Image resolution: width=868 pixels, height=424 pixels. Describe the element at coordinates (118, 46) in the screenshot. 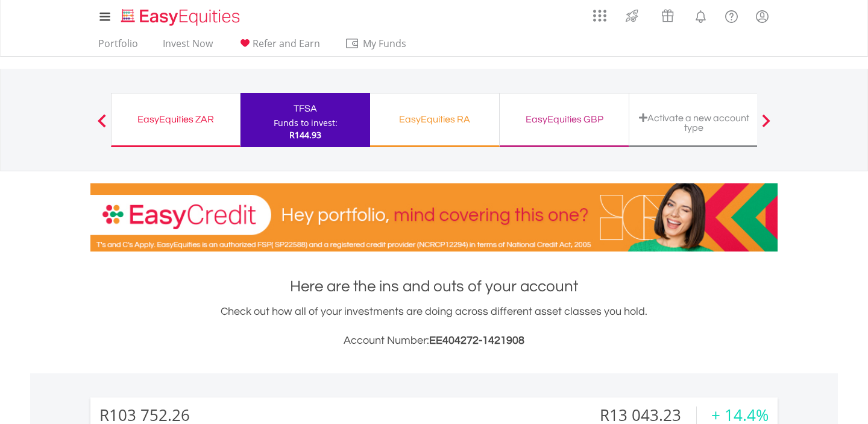

I see `a: Portfolio` at that location.